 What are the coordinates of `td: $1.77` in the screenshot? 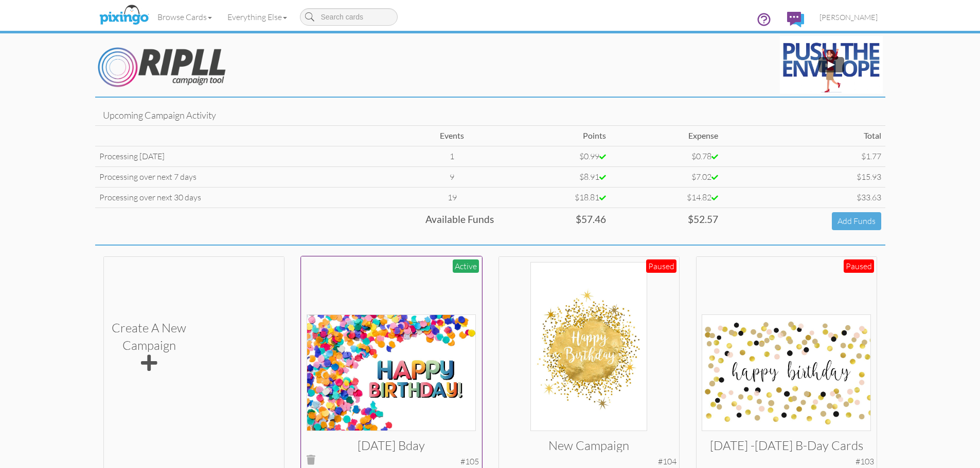 It's located at (804, 157).